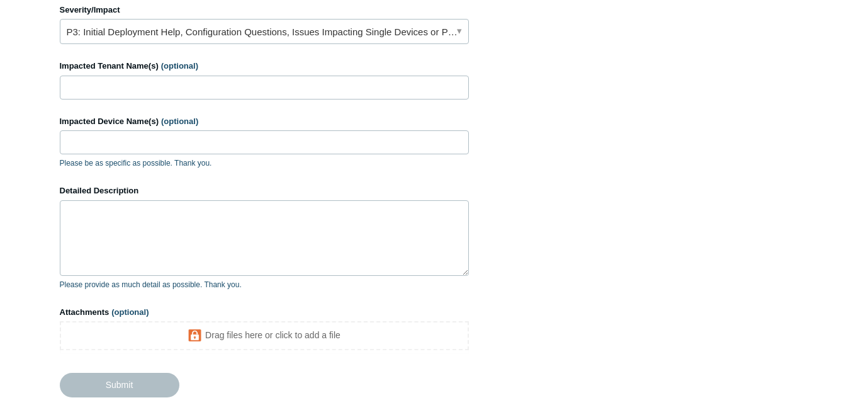 This screenshot has width=849, height=405. Describe the element at coordinates (120, 385) in the screenshot. I see `input: Submit` at that location.